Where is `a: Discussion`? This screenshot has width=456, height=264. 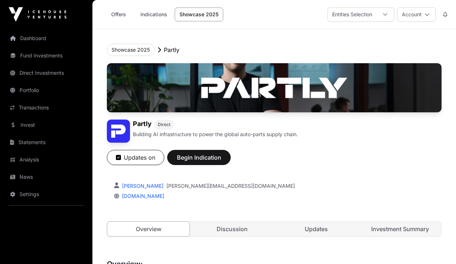 a: Discussion is located at coordinates (232, 229).